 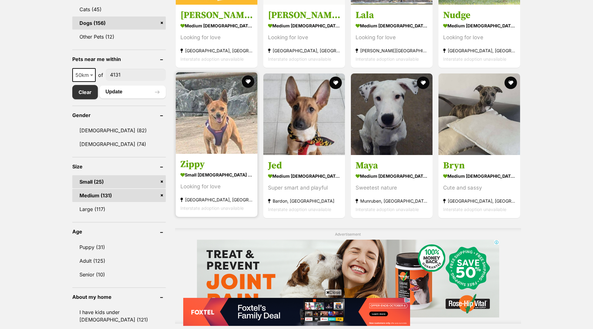 What do you see at coordinates (392, 166) in the screenshot?
I see `h3: Maya` at bounding box center [392, 166].